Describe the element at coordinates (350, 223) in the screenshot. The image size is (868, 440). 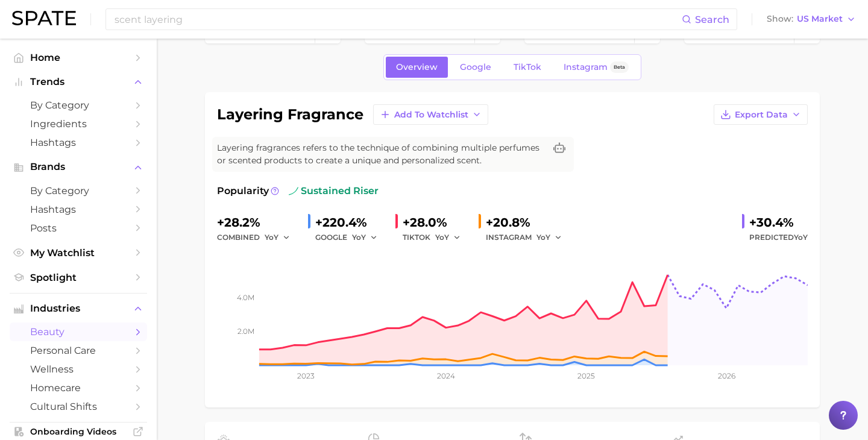
I see `div: +220.4%` at that location.